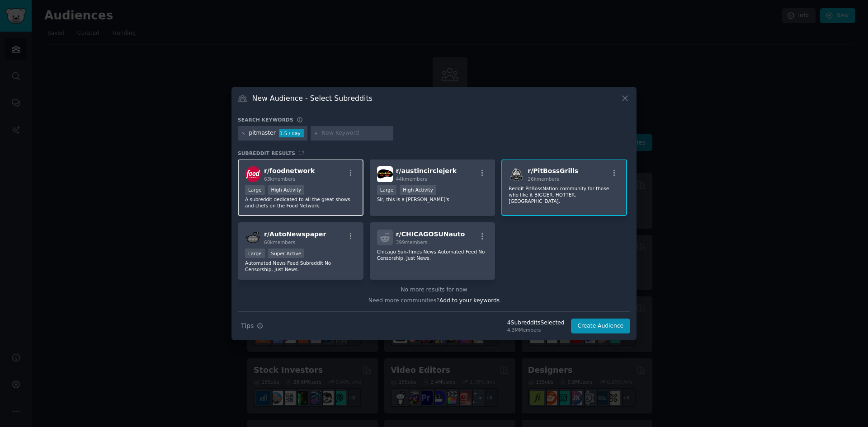 This screenshot has width=868, height=427. I want to click on p: A subreddit dedicated to all the great shows and chefs on the Food Network., so click(301, 202).